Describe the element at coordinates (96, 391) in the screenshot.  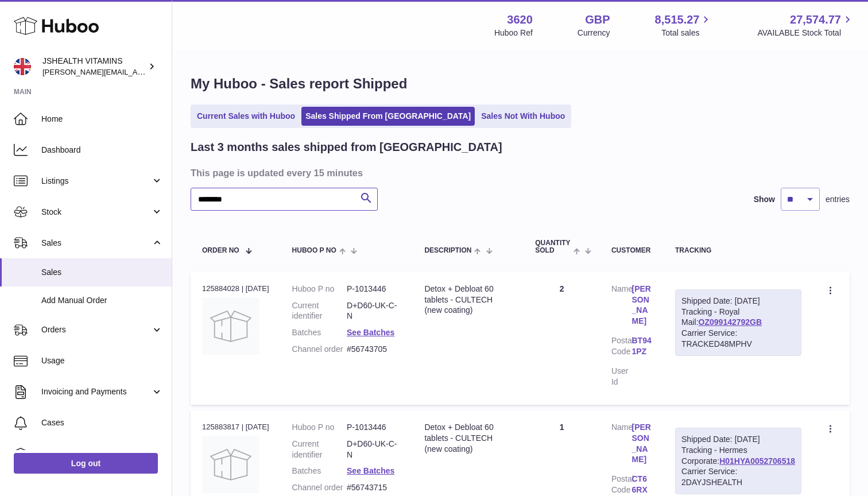
I see `span: Invoicing and Payments` at that location.